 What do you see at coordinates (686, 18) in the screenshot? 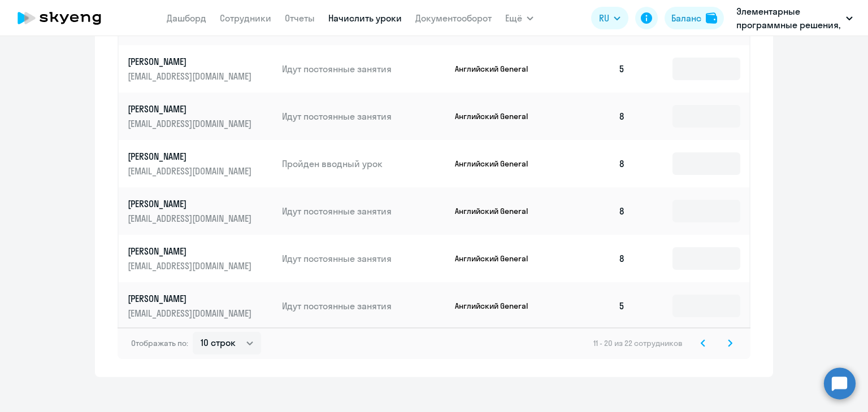
I see `div: Баланс` at bounding box center [686, 18].